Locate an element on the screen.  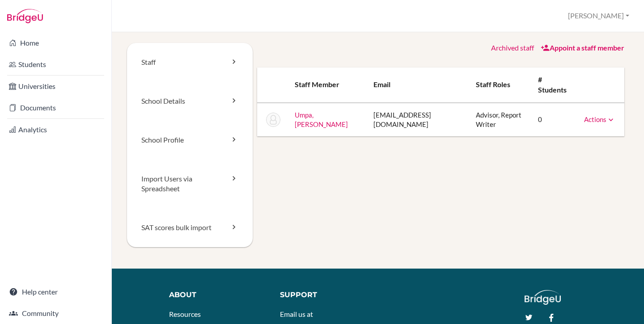
a: Universities is located at coordinates (55, 86).